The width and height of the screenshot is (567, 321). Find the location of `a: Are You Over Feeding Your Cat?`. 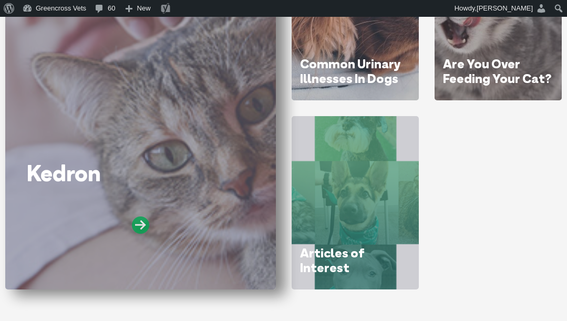

a: Are You Over Feeding Your Cat? is located at coordinates (497, 71).